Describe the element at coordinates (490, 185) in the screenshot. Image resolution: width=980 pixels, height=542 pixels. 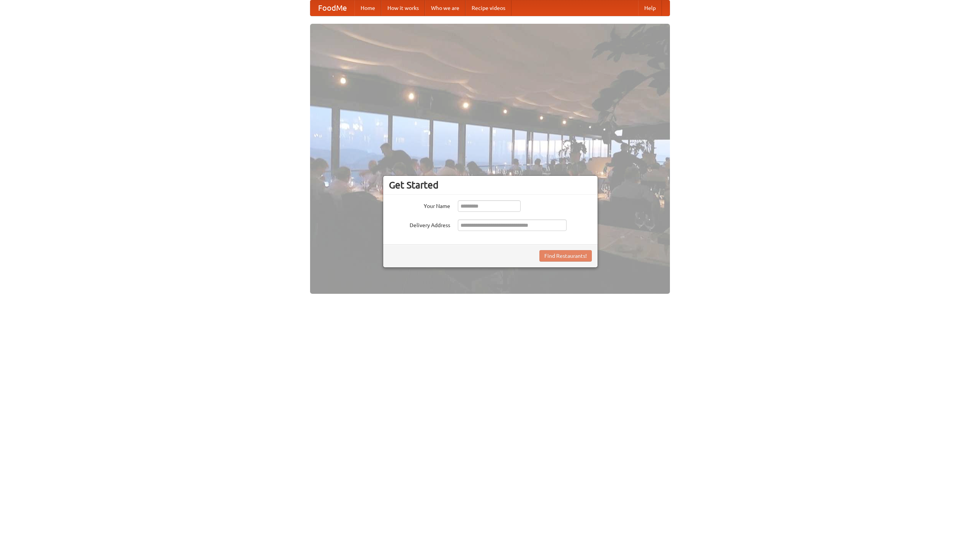
I see `h3: Get Started` at that location.